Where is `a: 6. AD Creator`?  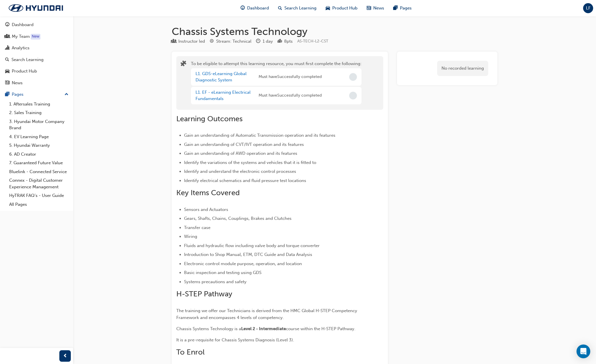 a: 6. AD Creator is located at coordinates (38, 154).